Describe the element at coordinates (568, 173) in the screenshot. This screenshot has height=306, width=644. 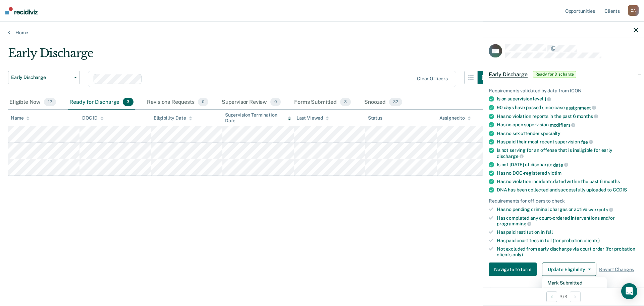
I see `div: Has no DOC-registered` at that location.